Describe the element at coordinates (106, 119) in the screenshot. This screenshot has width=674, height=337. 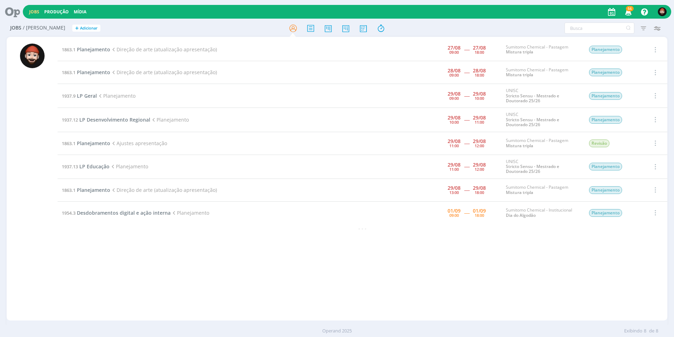
I see `a: 1937.12LP Desenvolvimento Regional` at that location.